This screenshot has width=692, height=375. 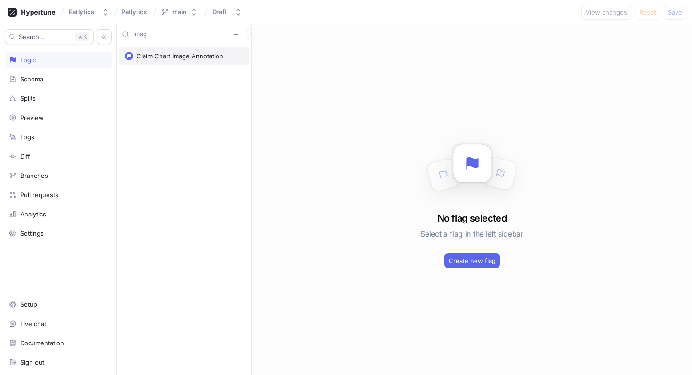 What do you see at coordinates (28, 98) in the screenshot?
I see `div: Splits` at bounding box center [28, 98].